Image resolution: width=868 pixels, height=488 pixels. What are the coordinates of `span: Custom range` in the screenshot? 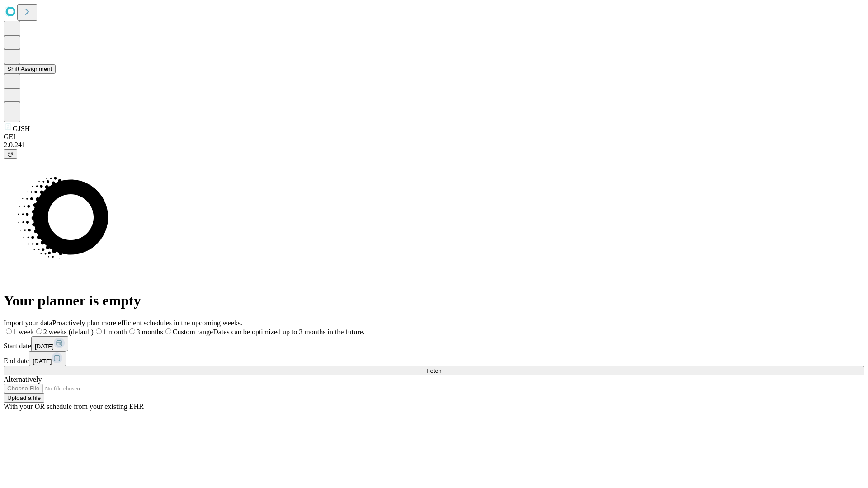 It's located at (192, 332).